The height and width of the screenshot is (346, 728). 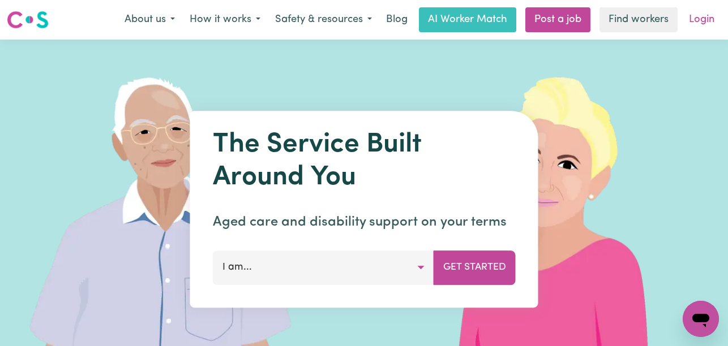 I want to click on a: Post a job, so click(x=558, y=20).